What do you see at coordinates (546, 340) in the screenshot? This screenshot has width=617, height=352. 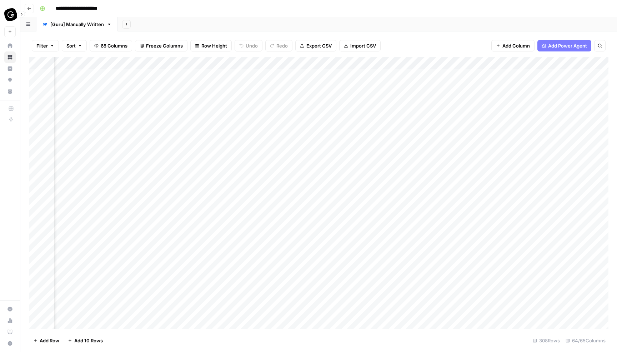 I see `div: 308 Rows` at bounding box center [546, 340].